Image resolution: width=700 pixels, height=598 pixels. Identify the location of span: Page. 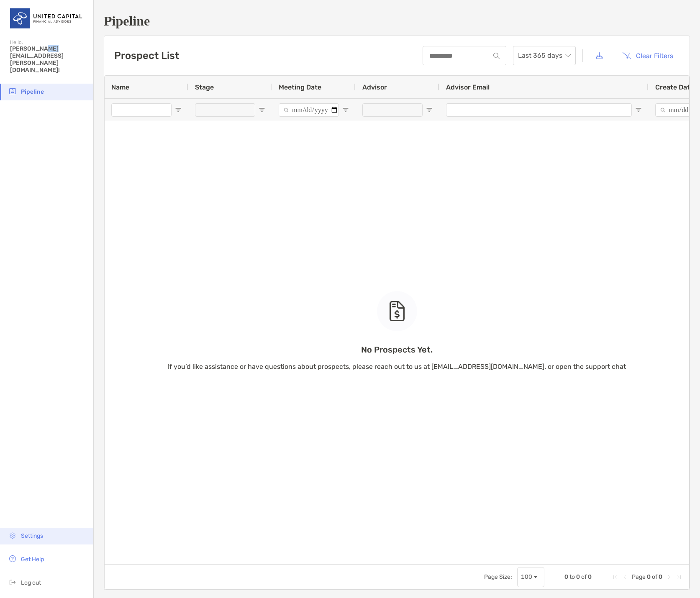
(639, 576).